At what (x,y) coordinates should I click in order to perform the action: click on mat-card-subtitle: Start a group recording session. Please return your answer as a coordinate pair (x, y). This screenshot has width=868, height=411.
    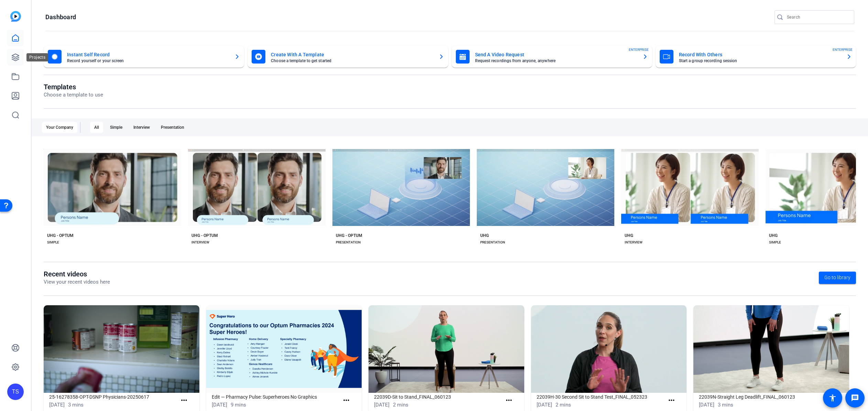
    Looking at the image, I should click on (759, 61).